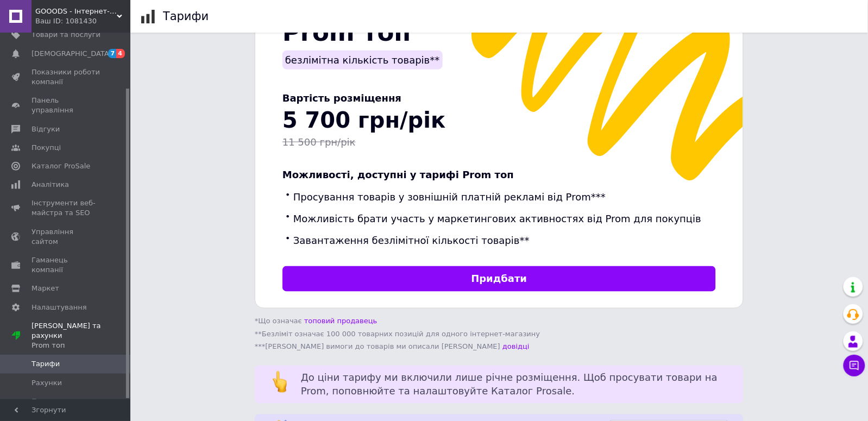 This screenshot has width=868, height=421. What do you see at coordinates (47, 383) in the screenshot?
I see `span: Рахунки` at bounding box center [47, 383].